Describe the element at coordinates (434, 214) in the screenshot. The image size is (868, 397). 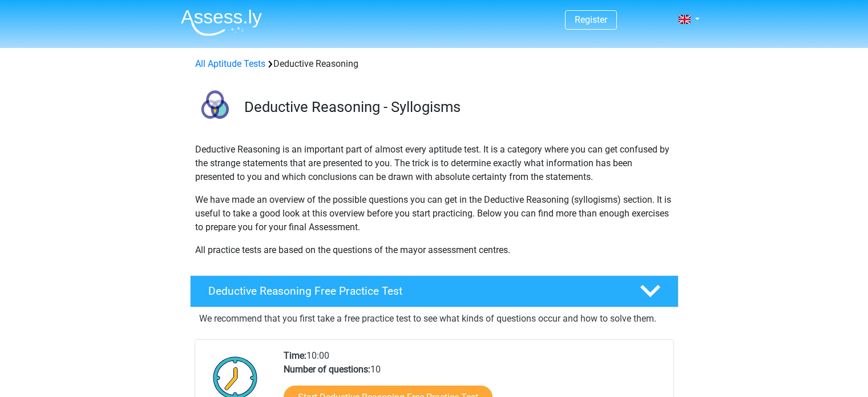
I see `p: We have made an overview of the possible questions you can get in the Deductive Reasoning (syllog...` at that location.